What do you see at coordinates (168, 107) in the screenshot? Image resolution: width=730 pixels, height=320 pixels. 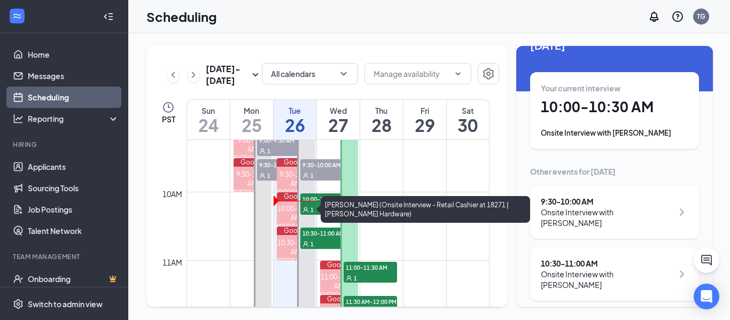 I see `svg: Clock` at bounding box center [168, 107].